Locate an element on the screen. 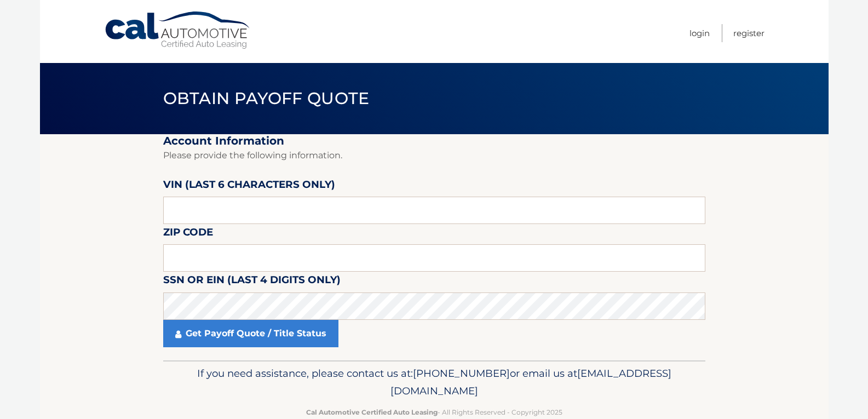  label: Zip Code is located at coordinates (187, 234).